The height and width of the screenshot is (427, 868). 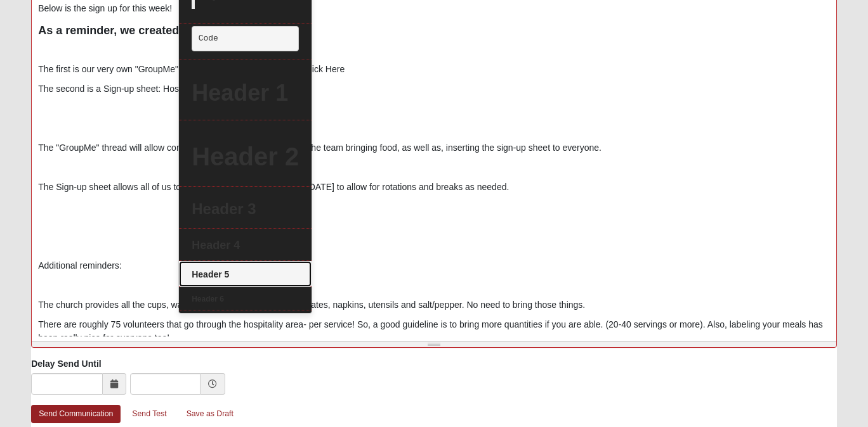 I want to click on div: Resize, so click(x=434, y=344).